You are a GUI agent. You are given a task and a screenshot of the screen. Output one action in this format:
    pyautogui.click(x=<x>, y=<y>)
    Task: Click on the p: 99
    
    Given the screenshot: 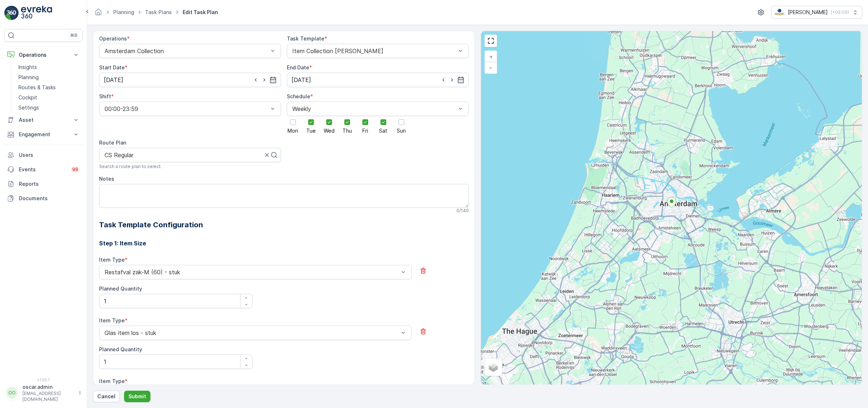 What is the action you would take?
    pyautogui.click(x=75, y=169)
    